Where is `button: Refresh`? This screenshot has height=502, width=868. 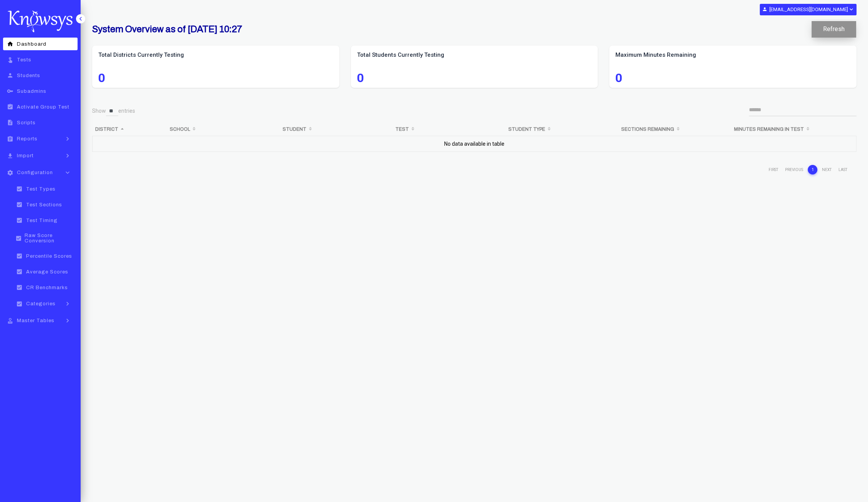 button: Refresh is located at coordinates (834, 29).